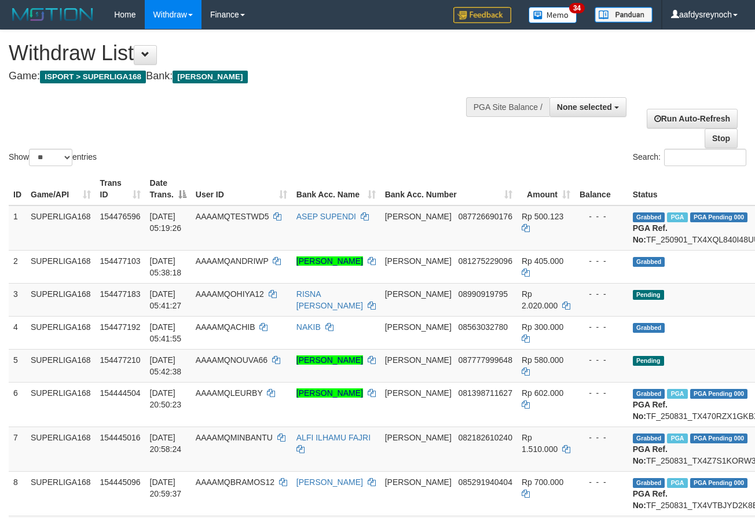 This screenshot has height=518, width=755. I want to click on a: NAKIB, so click(308, 327).